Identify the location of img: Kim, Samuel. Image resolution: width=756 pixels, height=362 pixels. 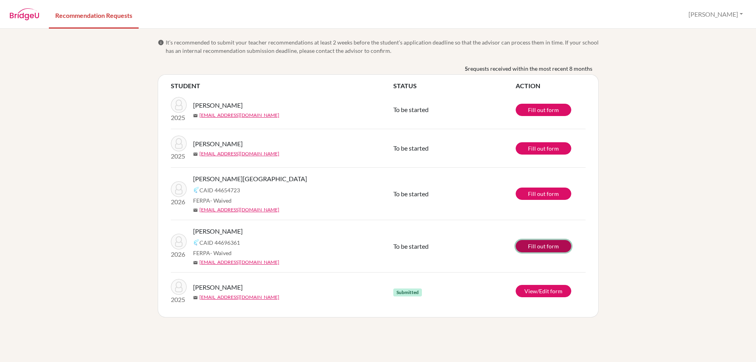
(179, 242).